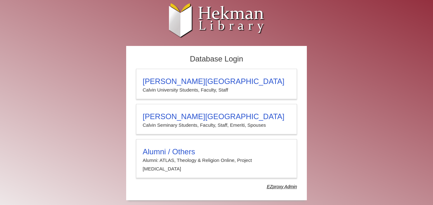 Image resolution: width=433 pixels, height=205 pixels. I want to click on p: Calvin Seminary Students, Faculty, Staff, Emeriti, Spouses, so click(217, 125).